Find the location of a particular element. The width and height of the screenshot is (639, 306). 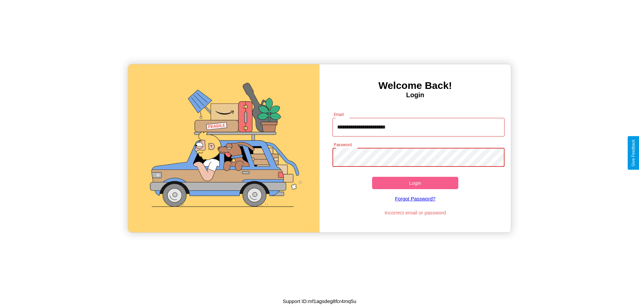

img: gif is located at coordinates (224, 148).